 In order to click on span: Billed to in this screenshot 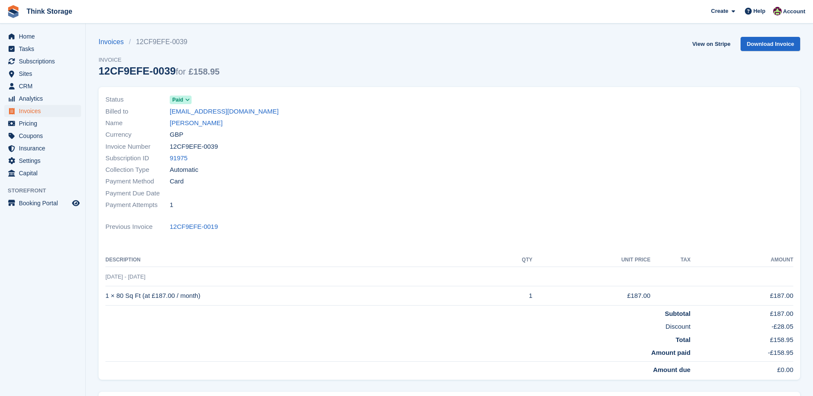, I will do `click(138, 111)`.